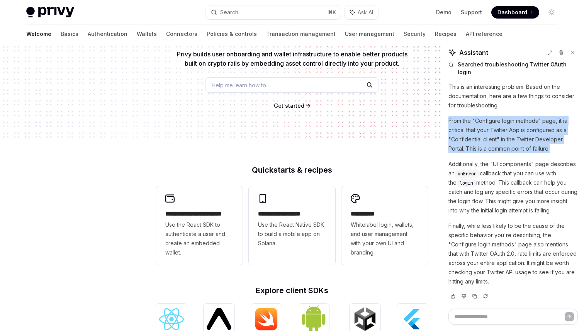  What do you see at coordinates (292, 170) in the screenshot?
I see `h2: Quickstarts & recipes` at bounding box center [292, 170].